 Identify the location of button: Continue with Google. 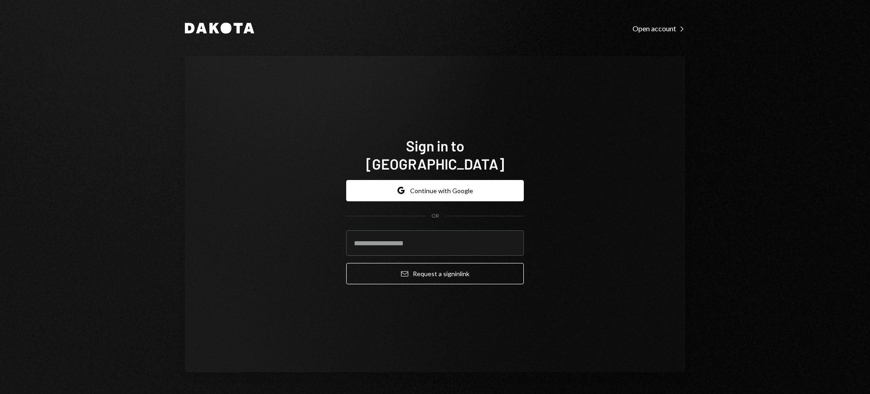
(435, 190).